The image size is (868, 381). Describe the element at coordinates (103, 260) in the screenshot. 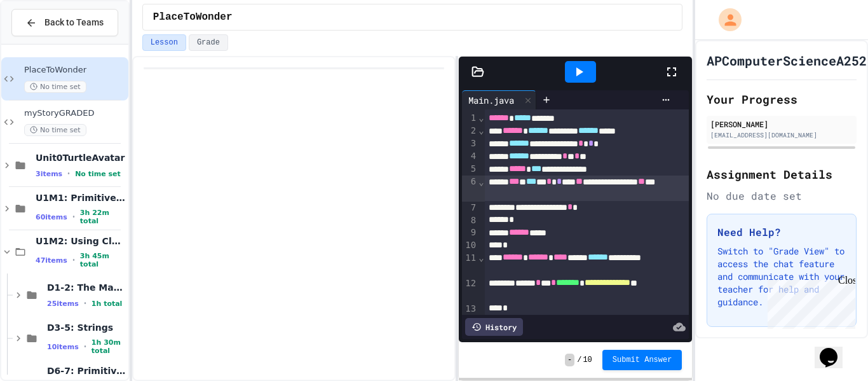

I see `span: 3h 45m total` at that location.